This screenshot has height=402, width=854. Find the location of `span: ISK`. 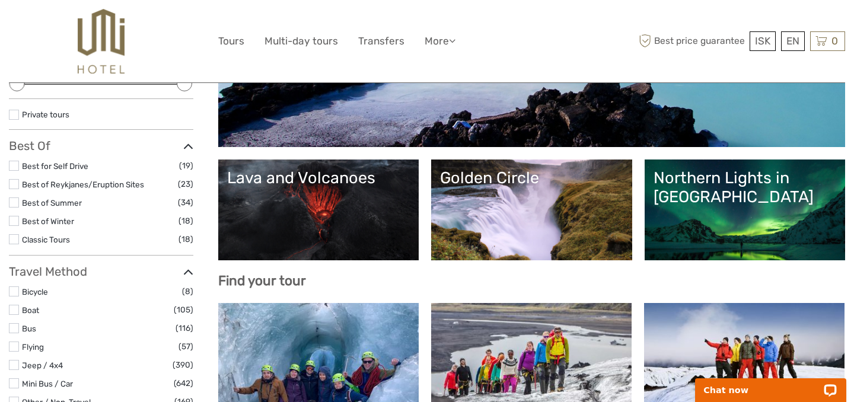

span: ISK is located at coordinates (763, 41).